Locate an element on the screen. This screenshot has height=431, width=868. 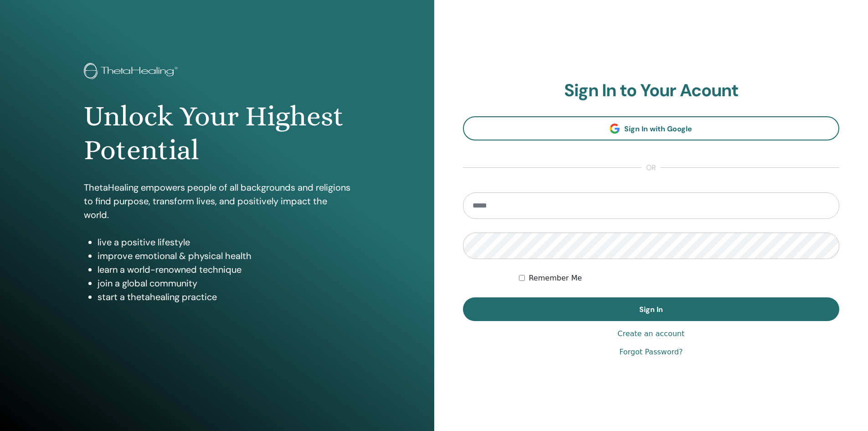
span: Sign In with Google is located at coordinates (658, 128).